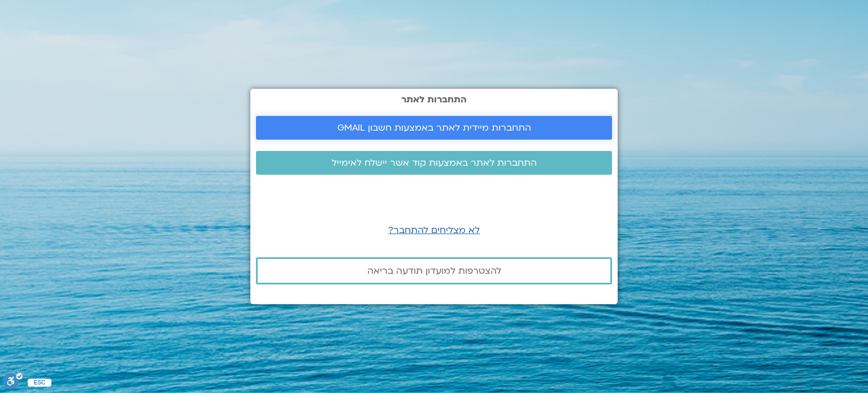 This screenshot has width=868, height=393. Describe the element at coordinates (434, 128) in the screenshot. I see `span: התחברות מיידית לאתר באמצעות חשבון GMAIL` at that location.